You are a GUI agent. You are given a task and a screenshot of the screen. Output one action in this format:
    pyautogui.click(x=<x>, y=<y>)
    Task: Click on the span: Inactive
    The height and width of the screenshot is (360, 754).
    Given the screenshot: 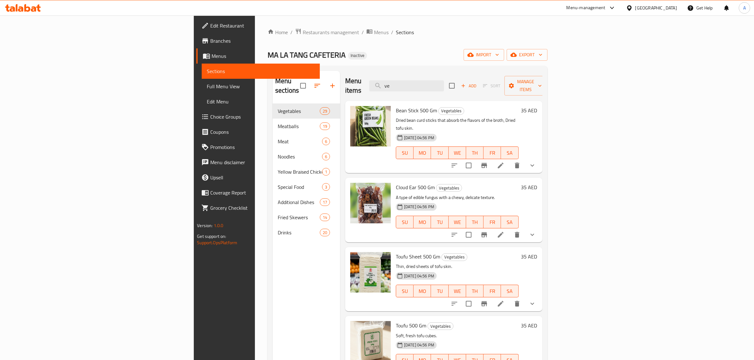 What is the action you would take?
    pyautogui.click(x=357, y=55)
    